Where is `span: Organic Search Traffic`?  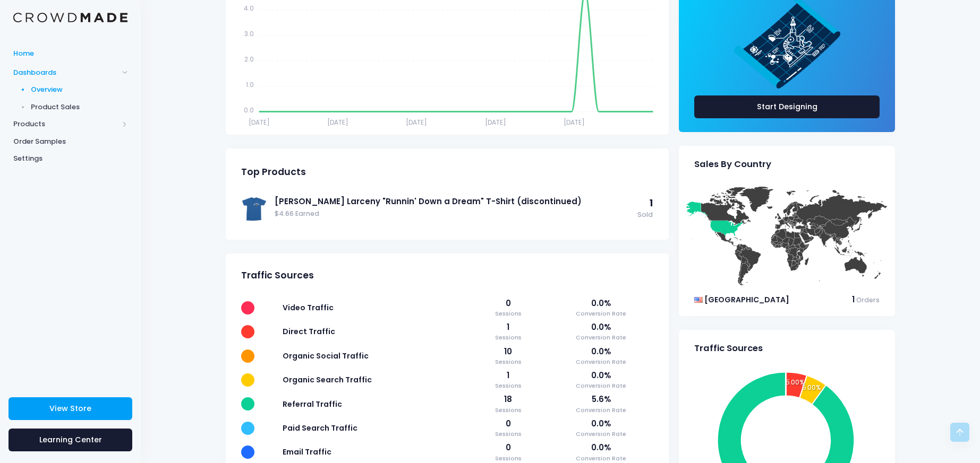
span: Organic Search Traffic is located at coordinates (327, 380).